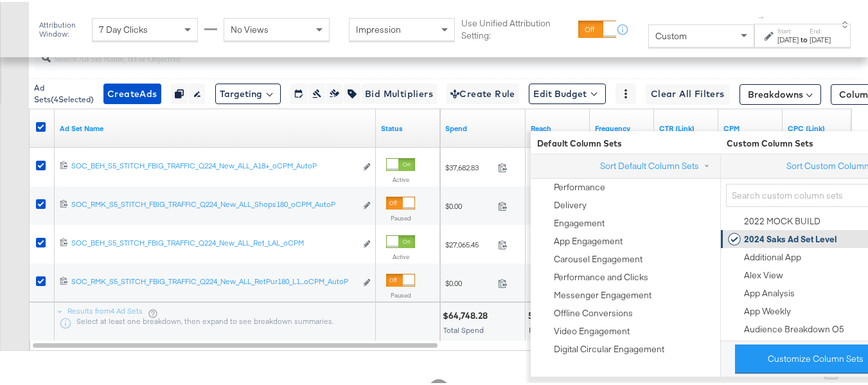 This screenshot has width=868, height=385. Describe the element at coordinates (483, 92) in the screenshot. I see `button: Create Rule` at that location.